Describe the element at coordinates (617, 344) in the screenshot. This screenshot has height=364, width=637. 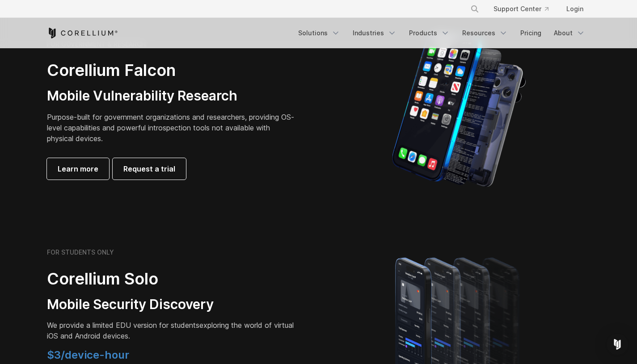
I see `div: Open Intercom Messenger` at that location.